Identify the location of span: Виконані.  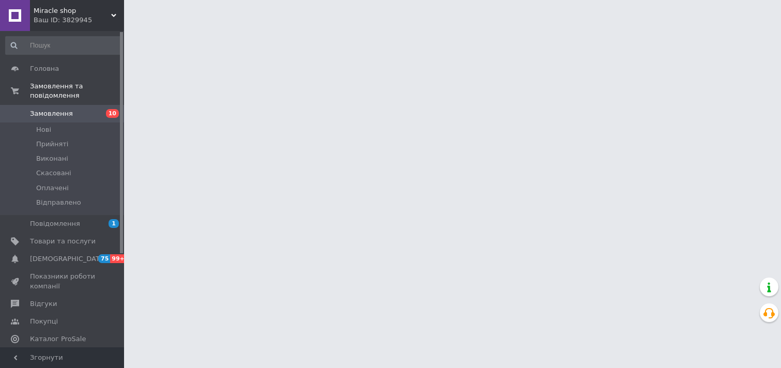
(52, 159).